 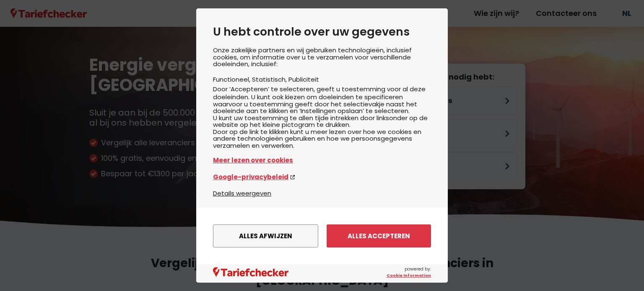 I want to click on li: Statistisch, so click(x=270, y=79).